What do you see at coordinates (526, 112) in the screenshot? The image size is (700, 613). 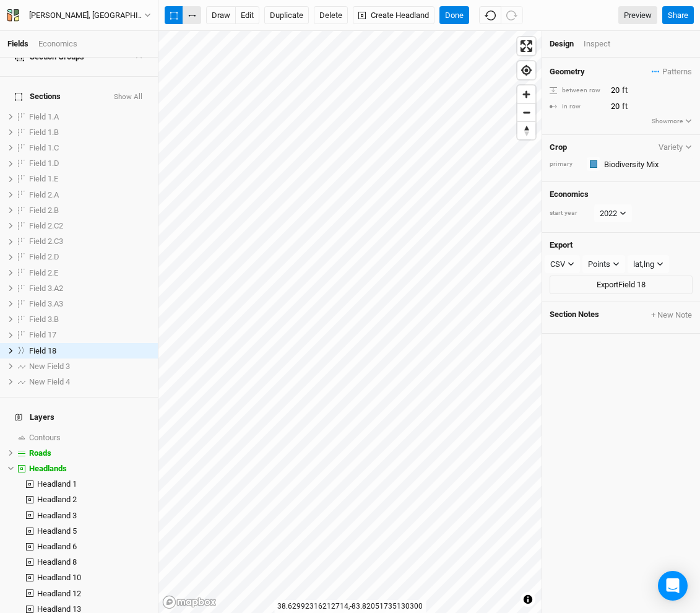 I see `span: Zoom out` at bounding box center [526, 112].